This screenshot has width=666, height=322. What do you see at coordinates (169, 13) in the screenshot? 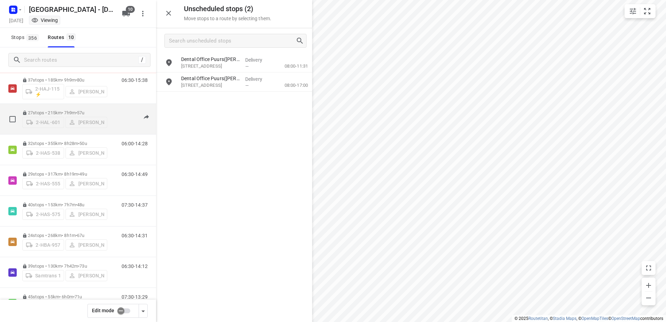
I see `button: Close` at bounding box center [169, 13].